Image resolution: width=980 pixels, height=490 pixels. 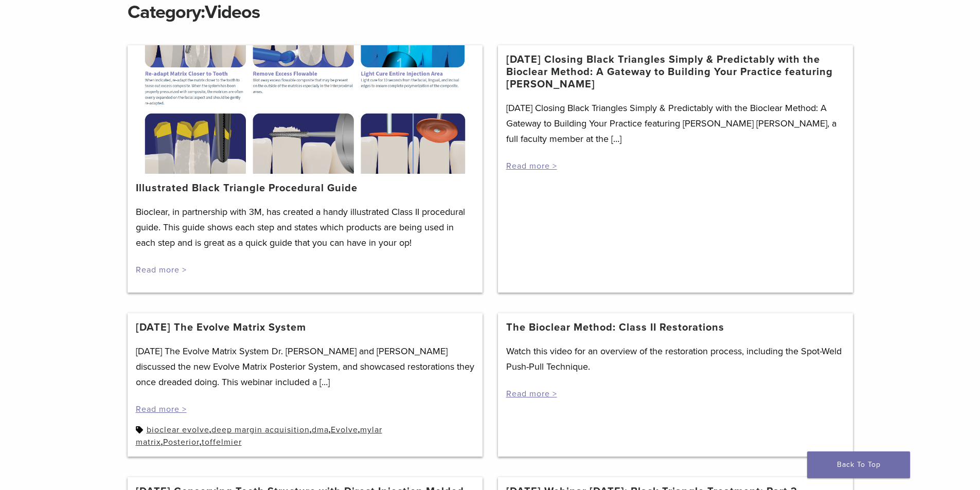 What do you see at coordinates (259, 436) in the screenshot?
I see `a: mylar matrix` at bounding box center [259, 436].